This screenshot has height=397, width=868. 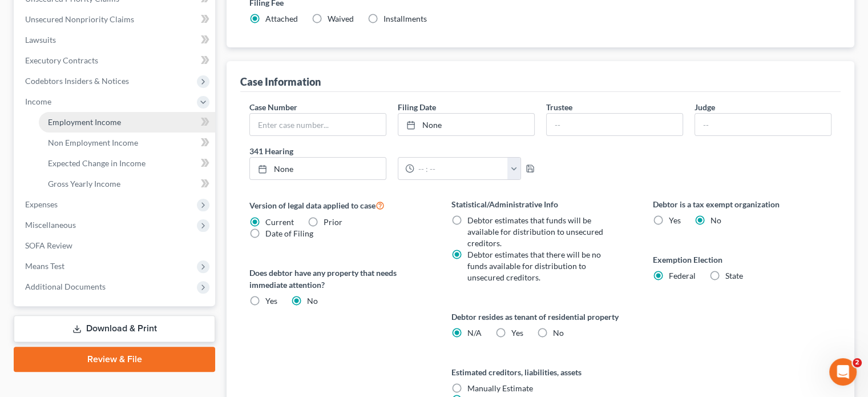 I want to click on label: Does debtor have any property that needs immediate attention?, so click(x=339, y=279).